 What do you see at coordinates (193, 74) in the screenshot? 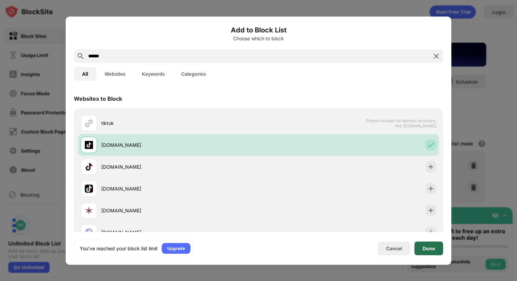
I see `button: Categories` at bounding box center [193, 74].